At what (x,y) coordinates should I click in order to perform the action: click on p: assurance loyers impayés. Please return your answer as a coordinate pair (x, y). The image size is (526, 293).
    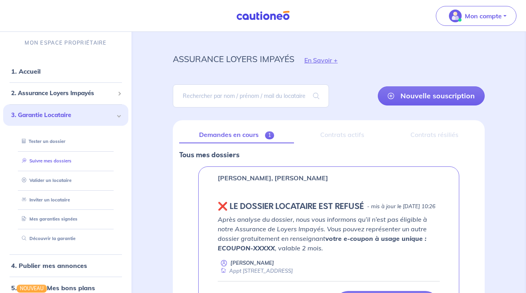
    Looking at the image, I should click on (234, 59).